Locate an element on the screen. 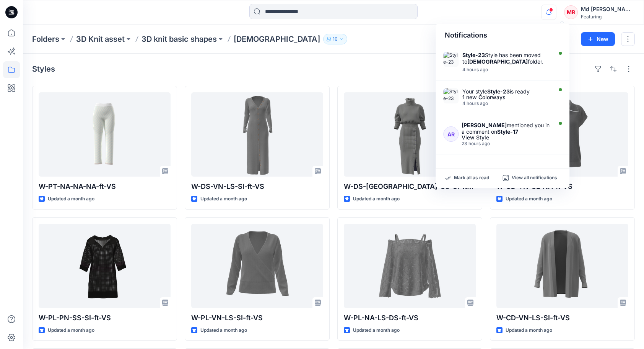  p: W-PL-VN-LS-SI-ft-VS is located at coordinates (257, 318).